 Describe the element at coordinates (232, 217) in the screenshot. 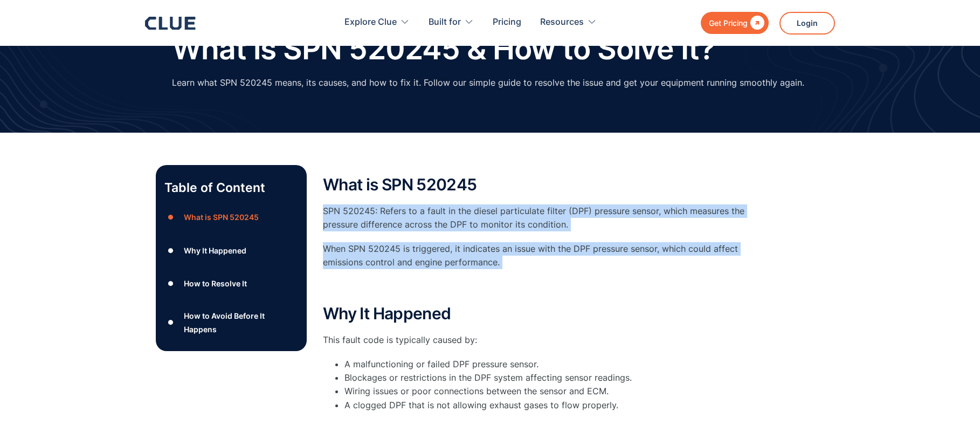

I see `a: ●What is SPN 520245` at that location.